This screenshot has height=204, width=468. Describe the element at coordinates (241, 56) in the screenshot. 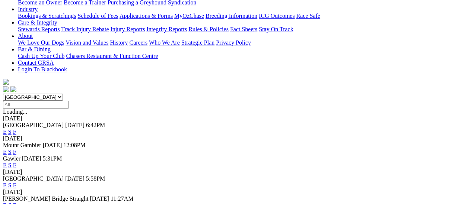

I see `div: Bar & Dining` at that location.